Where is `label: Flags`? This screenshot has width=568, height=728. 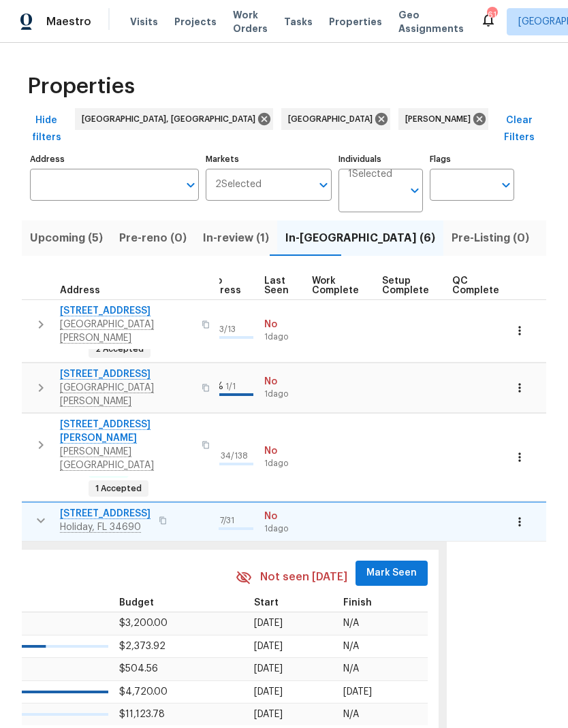 label: Flags is located at coordinates (472, 159).